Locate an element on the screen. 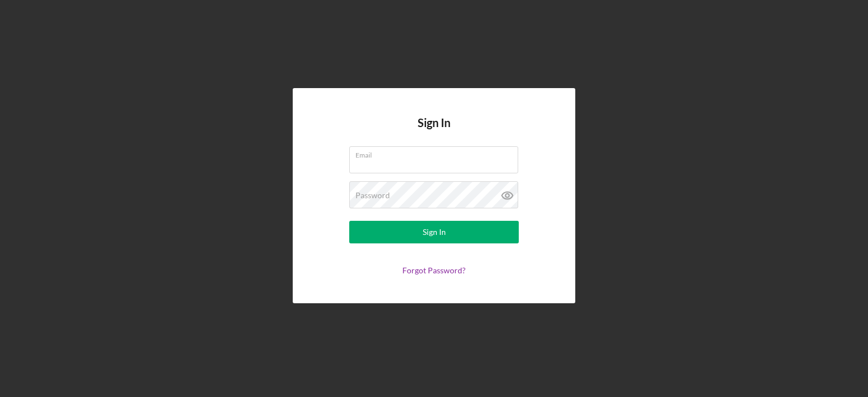 The image size is (868, 397). button: Sign In is located at coordinates (434, 232).